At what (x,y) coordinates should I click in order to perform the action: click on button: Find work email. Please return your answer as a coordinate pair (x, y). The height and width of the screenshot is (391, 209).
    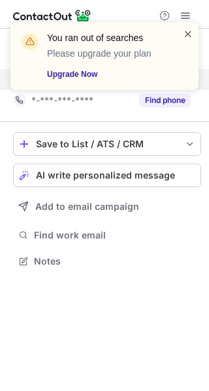
    Looking at the image, I should click on (107, 235).